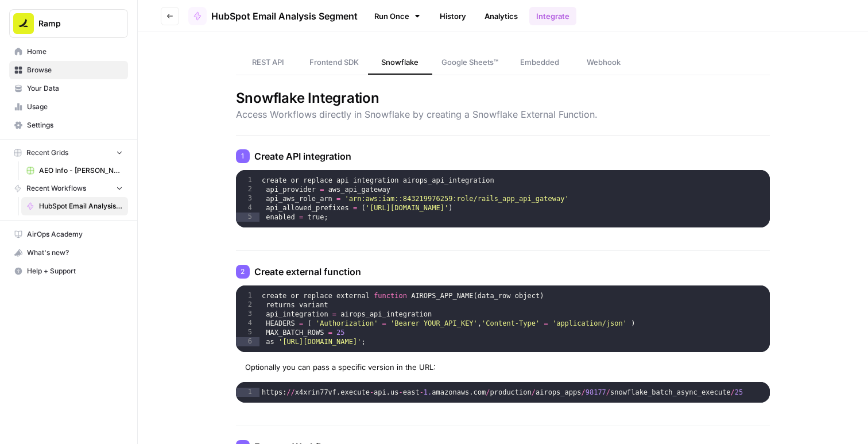 Image resolution: width=868 pixels, height=444 pixels. What do you see at coordinates (69, 253) in the screenshot?
I see `button: What's new?` at bounding box center [69, 253].